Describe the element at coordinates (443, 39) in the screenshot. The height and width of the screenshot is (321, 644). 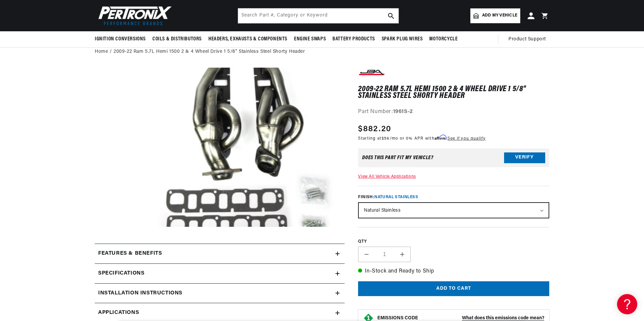
I see `span: Motorcycle` at that location.